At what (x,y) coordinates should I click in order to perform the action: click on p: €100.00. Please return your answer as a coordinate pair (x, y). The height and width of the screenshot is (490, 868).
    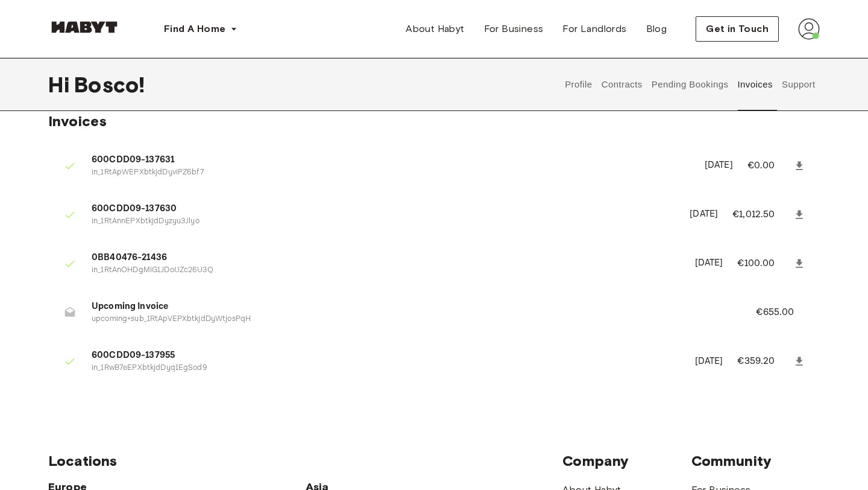
    Looking at the image, I should click on (764, 264).